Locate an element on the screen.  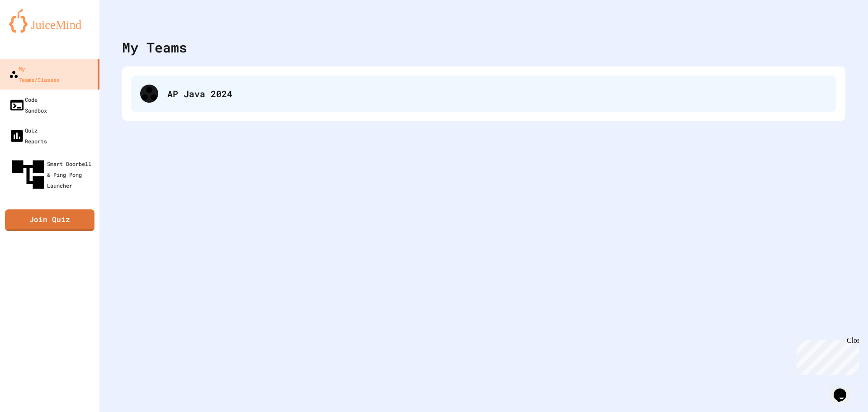
div: My Teams/Classes is located at coordinates (34, 74).